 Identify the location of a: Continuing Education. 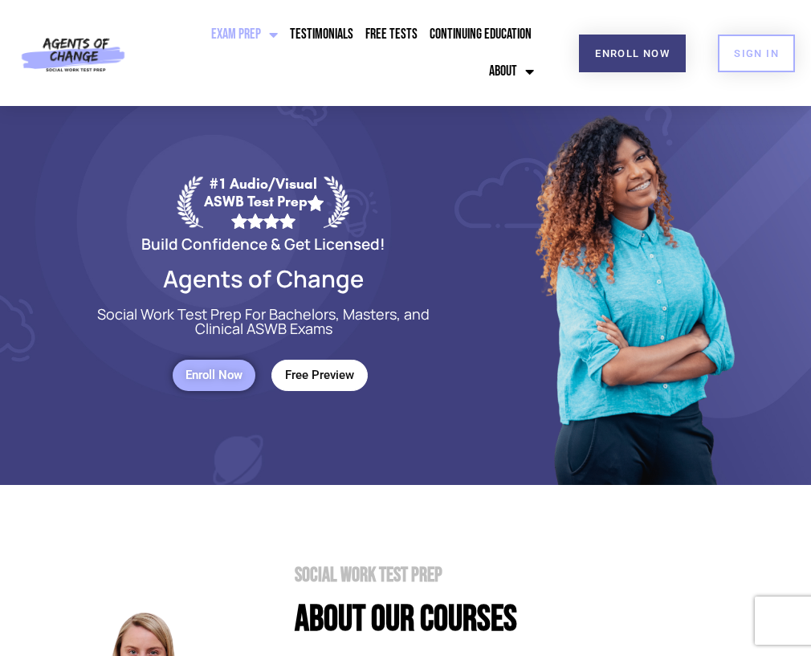
(480, 35).